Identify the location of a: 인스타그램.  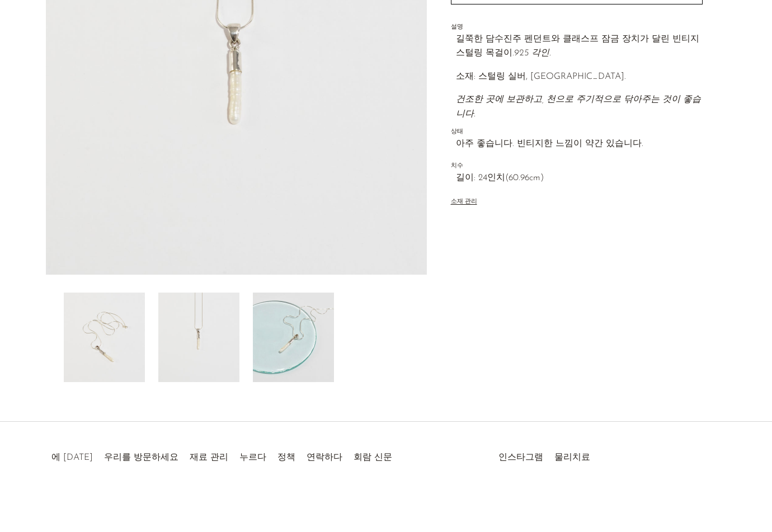
(521, 457).